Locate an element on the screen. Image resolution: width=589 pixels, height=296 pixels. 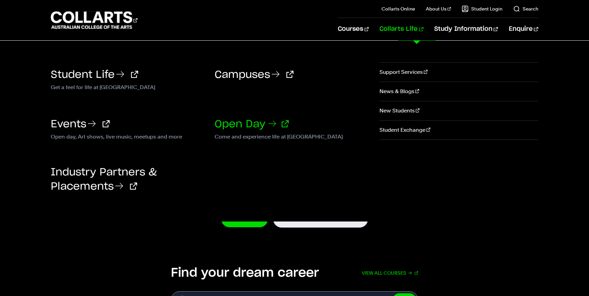
a: Student Login is located at coordinates (482, 9).